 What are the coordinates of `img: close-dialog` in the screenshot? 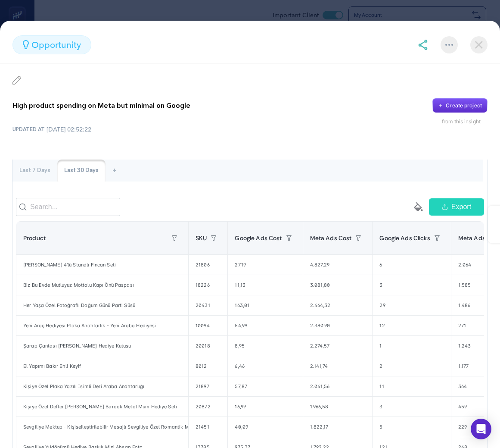 It's located at (479, 45).